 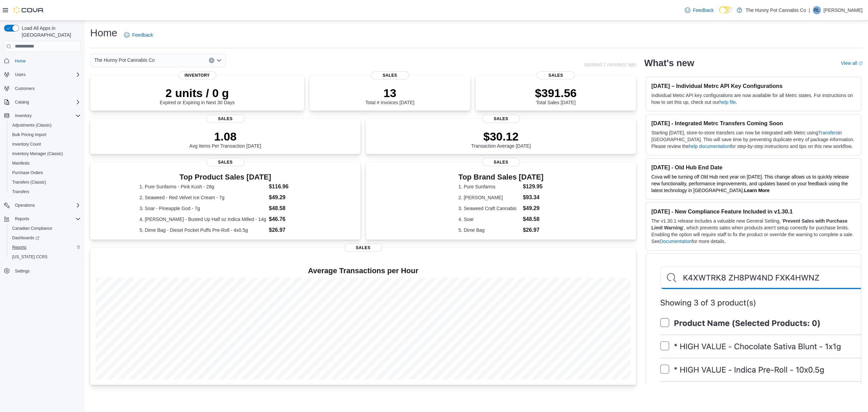 What do you see at coordinates (29, 135) in the screenshot?
I see `a: Bulk Pricing Import` at bounding box center [29, 135].